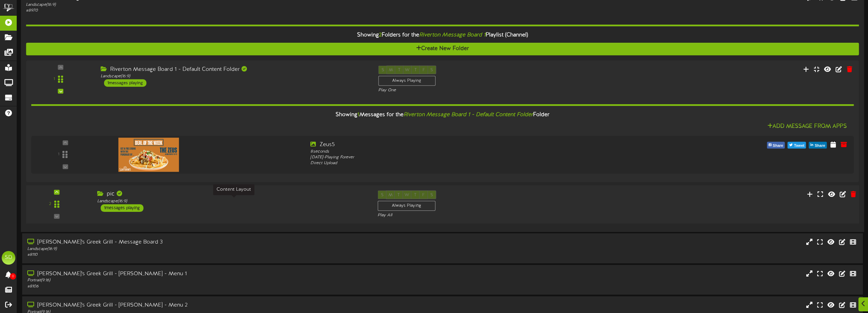  What do you see at coordinates (476, 164) in the screenshot?
I see `div: Direct Upload` at bounding box center [476, 164].